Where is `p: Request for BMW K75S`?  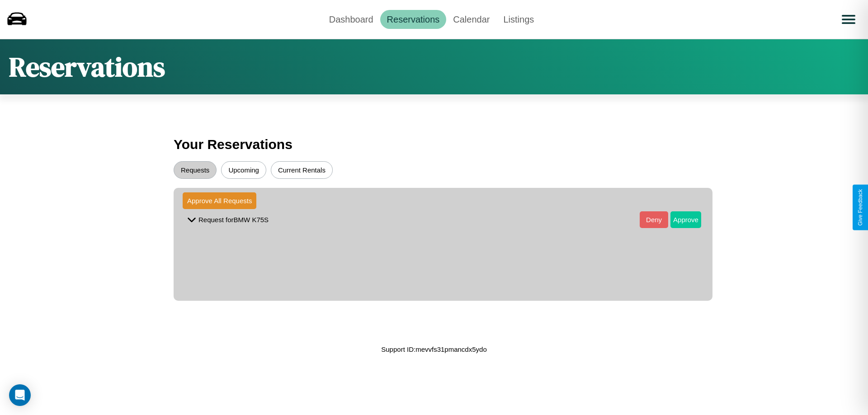
p: Request for BMW K75S is located at coordinates (233, 220).